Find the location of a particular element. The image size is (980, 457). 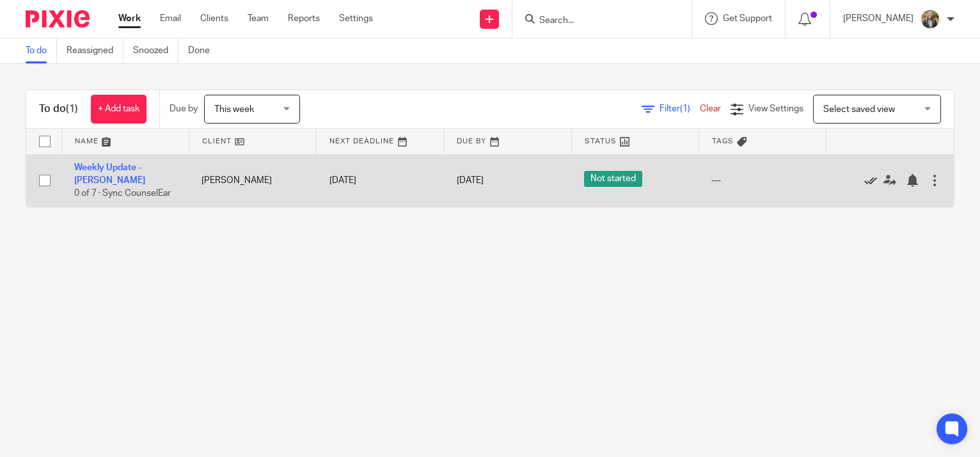

a: + Add task is located at coordinates (118, 109).